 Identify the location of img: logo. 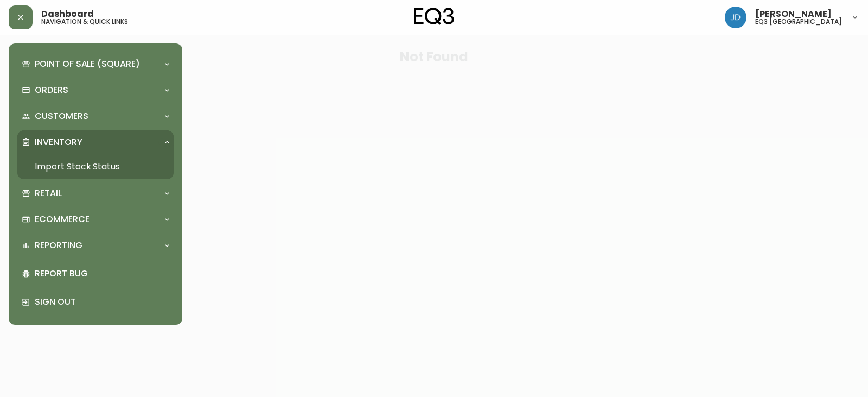
(434, 17).